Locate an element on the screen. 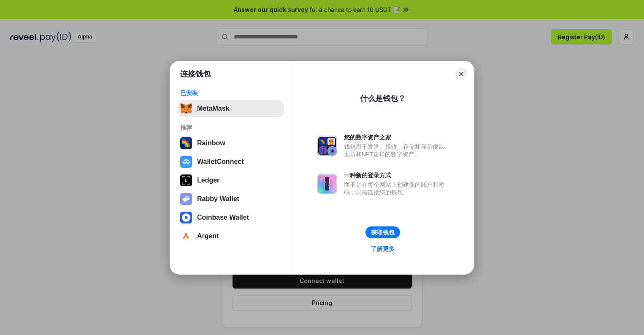 Image resolution: width=644 pixels, height=335 pixels. div: 什么是钱包？ is located at coordinates (383, 99).